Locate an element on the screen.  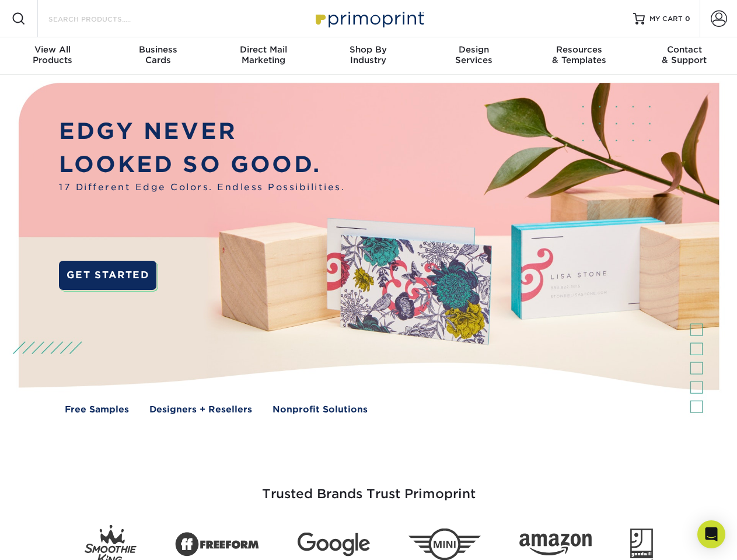
img: Google is located at coordinates (334, 545).